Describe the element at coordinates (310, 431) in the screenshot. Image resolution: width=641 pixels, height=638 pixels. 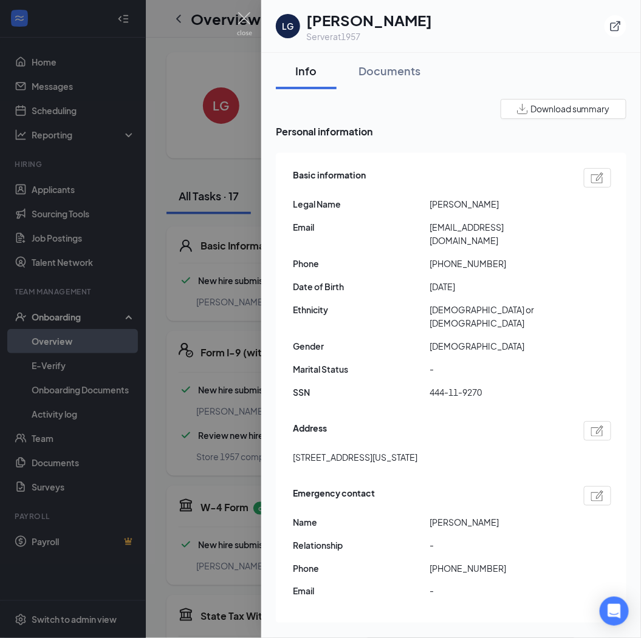
I see `span: Address` at that location.